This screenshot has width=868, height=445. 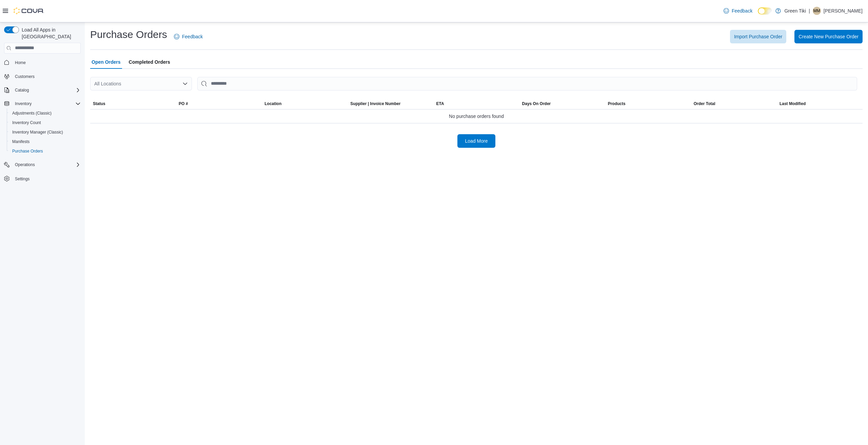 What do you see at coordinates (149, 62) in the screenshot?
I see `span: Completed Orders` at bounding box center [149, 62].